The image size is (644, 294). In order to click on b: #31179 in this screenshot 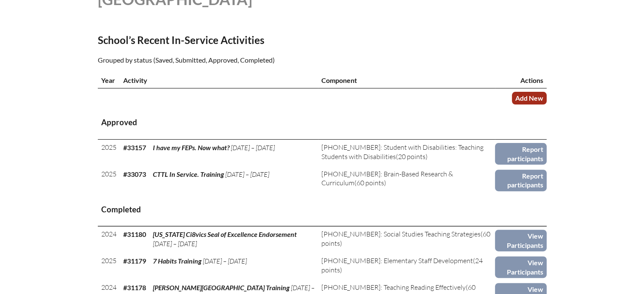, I will do `click(135, 261)`.